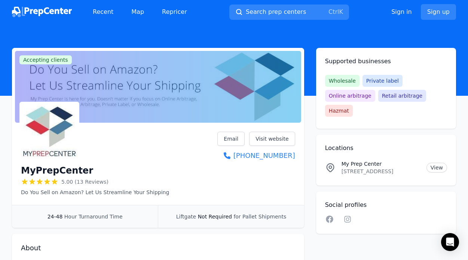  What do you see at coordinates (94, 217) in the screenshot?
I see `span: Hour Turnaround Time` at bounding box center [94, 217].